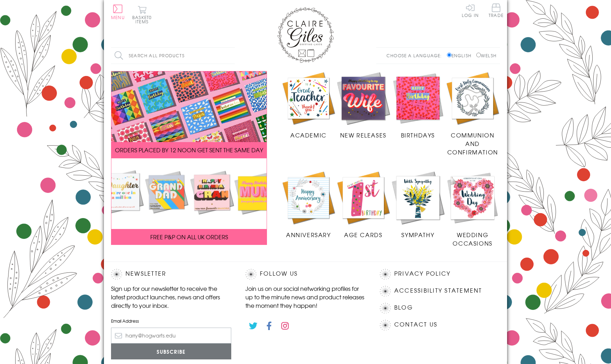  Describe the element at coordinates (417, 235) in the screenshot. I see `span: Sympathy` at that location.